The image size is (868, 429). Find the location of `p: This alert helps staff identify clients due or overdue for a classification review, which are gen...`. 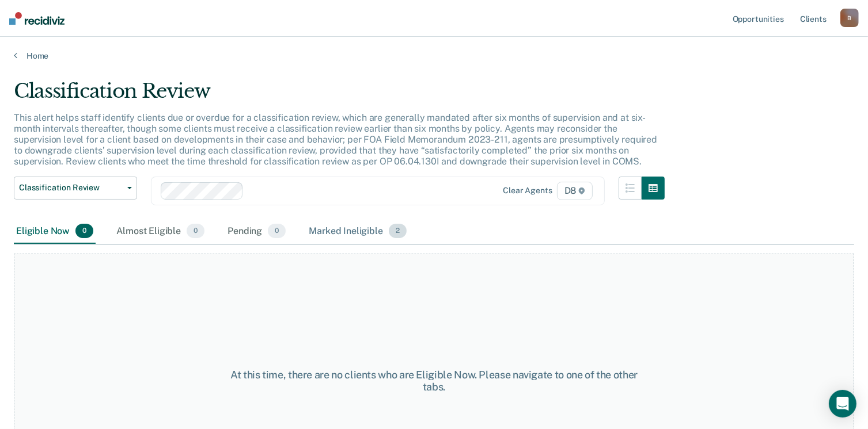

p: This alert helps staff identify clients due or overdue for a classification review, which are gen... is located at coordinates (335, 140).